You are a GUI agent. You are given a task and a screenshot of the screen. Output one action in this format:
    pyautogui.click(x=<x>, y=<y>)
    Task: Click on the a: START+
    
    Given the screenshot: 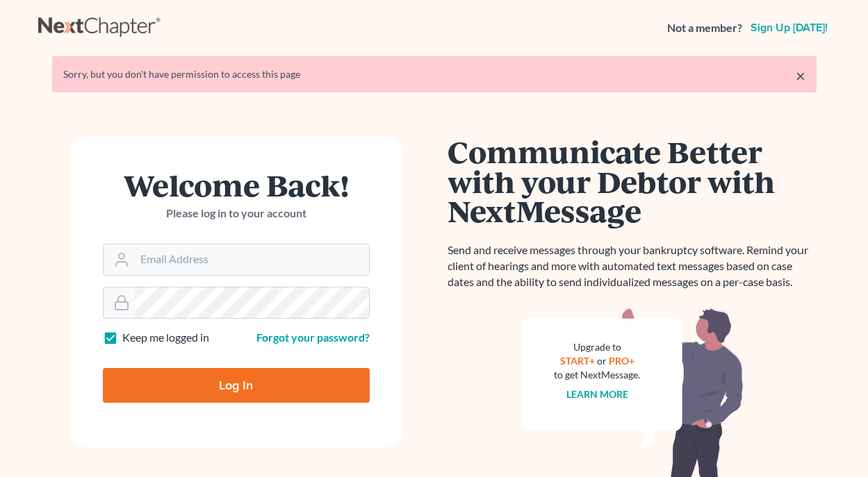 What is the action you would take?
    pyautogui.click(x=578, y=360)
    